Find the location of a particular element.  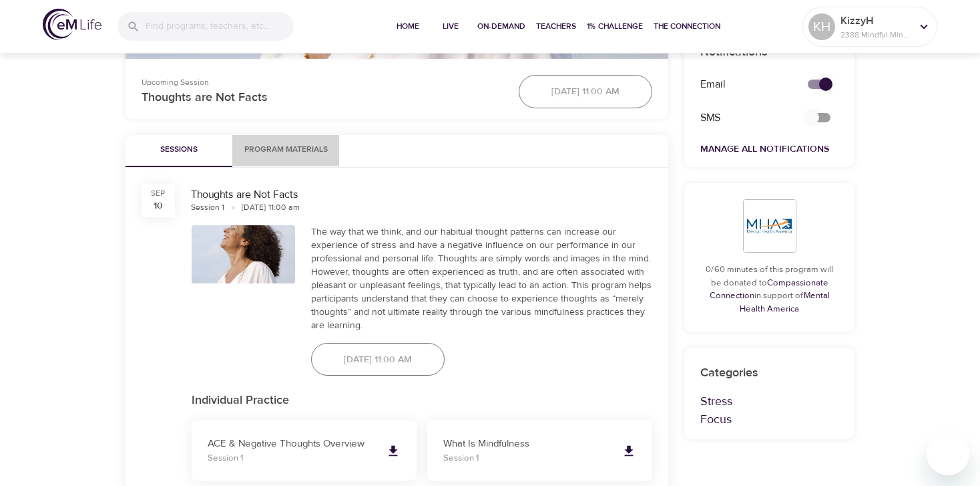

span: Home is located at coordinates (408, 26).